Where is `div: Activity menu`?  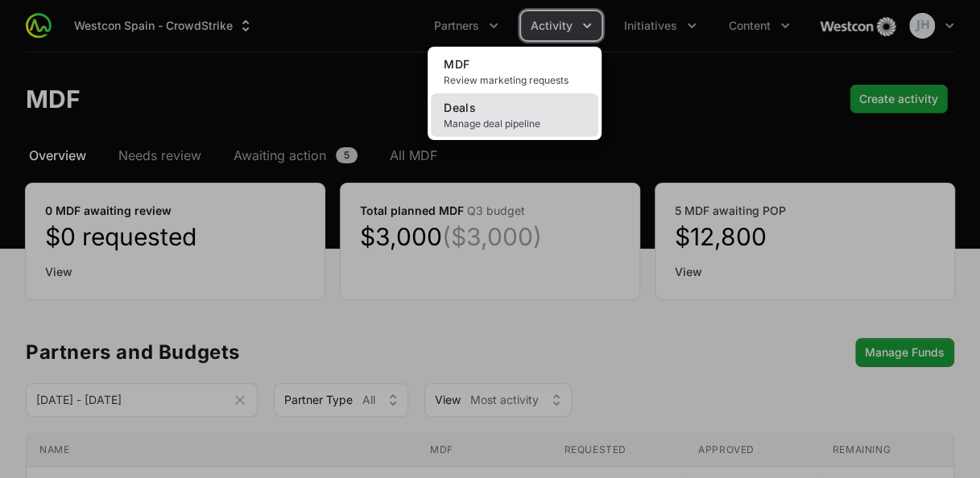
div: Activity menu is located at coordinates (561, 26).